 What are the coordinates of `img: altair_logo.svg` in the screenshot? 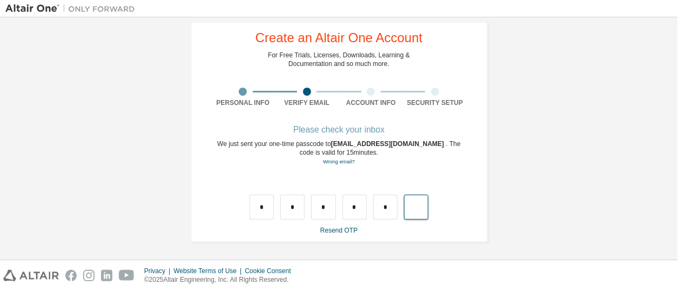 It's located at (31, 275).